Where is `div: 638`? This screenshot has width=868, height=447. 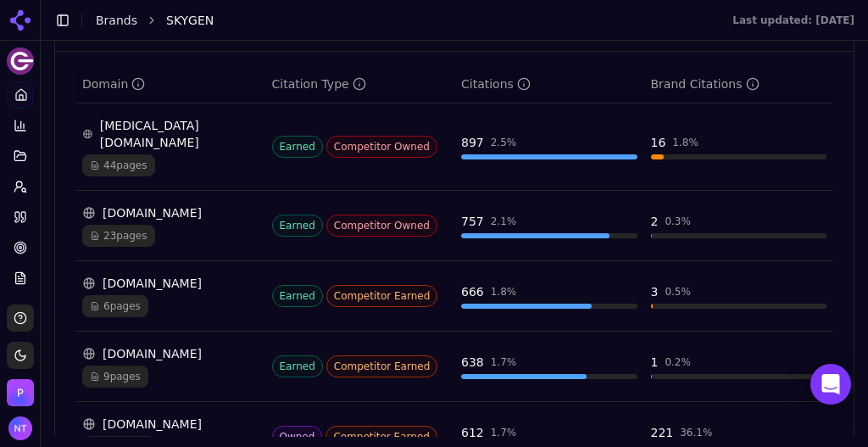
div: 638 is located at coordinates (472, 362).